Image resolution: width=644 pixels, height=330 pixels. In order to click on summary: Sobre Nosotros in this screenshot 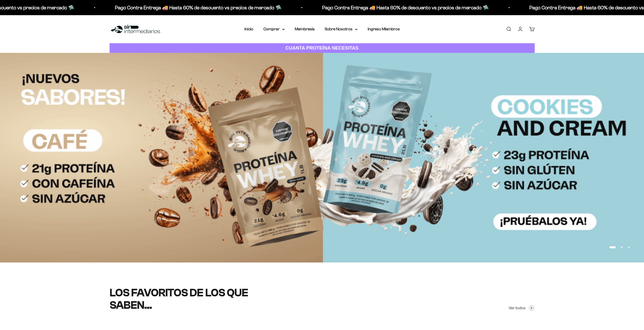, I will do `click(341, 29)`.